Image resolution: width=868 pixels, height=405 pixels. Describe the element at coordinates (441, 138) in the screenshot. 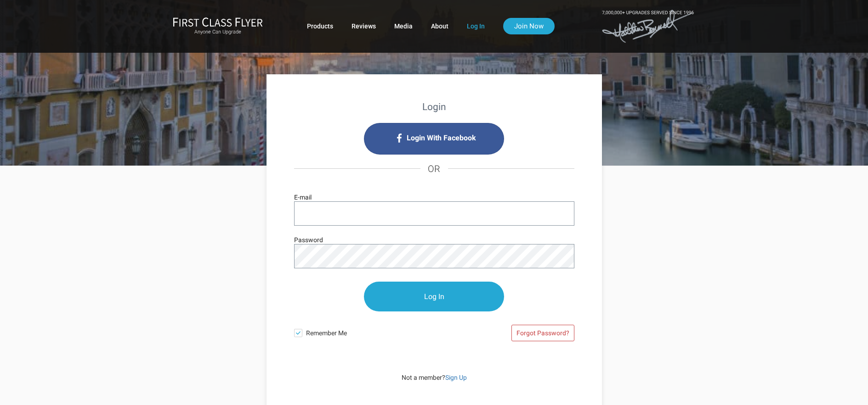

I see `span: Login With Facebook` at that location.